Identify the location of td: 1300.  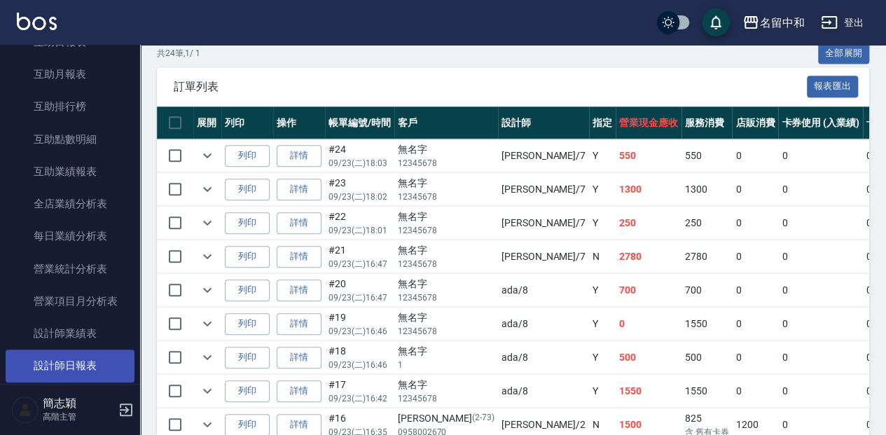
(707, 189).